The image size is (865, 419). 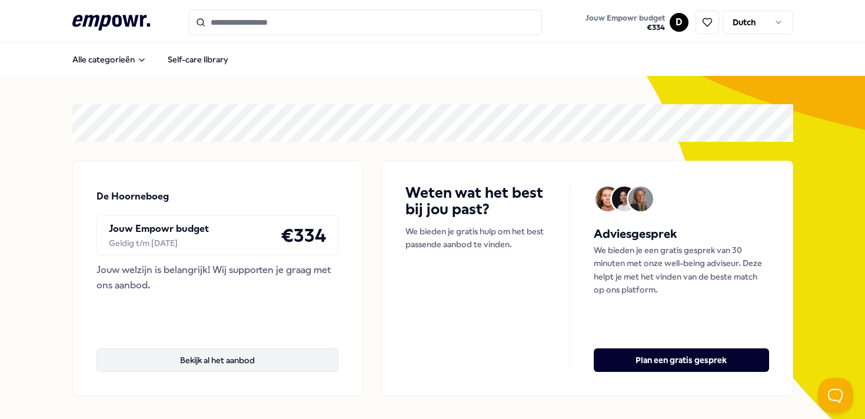 What do you see at coordinates (625, 23) in the screenshot?
I see `button: Jouw Empowr budget€334` at bounding box center [625, 23].